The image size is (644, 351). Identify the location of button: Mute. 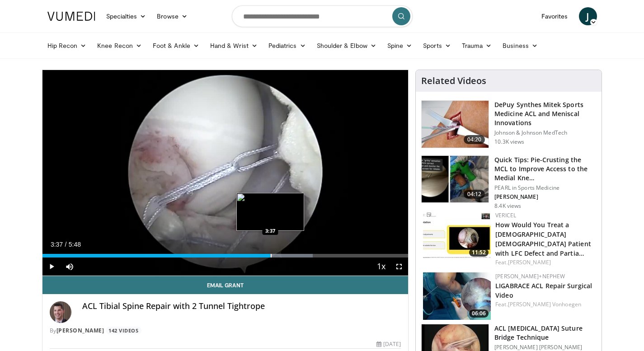
(70, 266).